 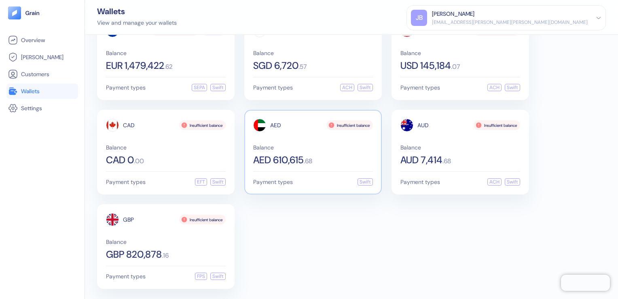 What do you see at coordinates (30, 91) in the screenshot?
I see `span: Wallets` at bounding box center [30, 91].